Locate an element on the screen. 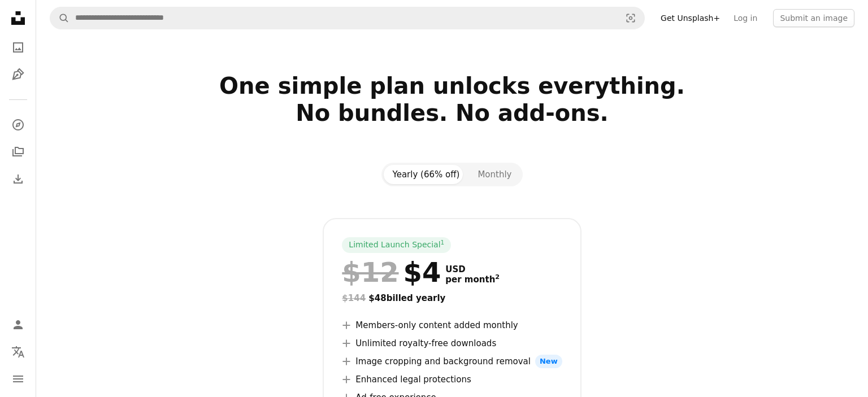 The height and width of the screenshot is (397, 868). button: Language is located at coordinates (18, 352).